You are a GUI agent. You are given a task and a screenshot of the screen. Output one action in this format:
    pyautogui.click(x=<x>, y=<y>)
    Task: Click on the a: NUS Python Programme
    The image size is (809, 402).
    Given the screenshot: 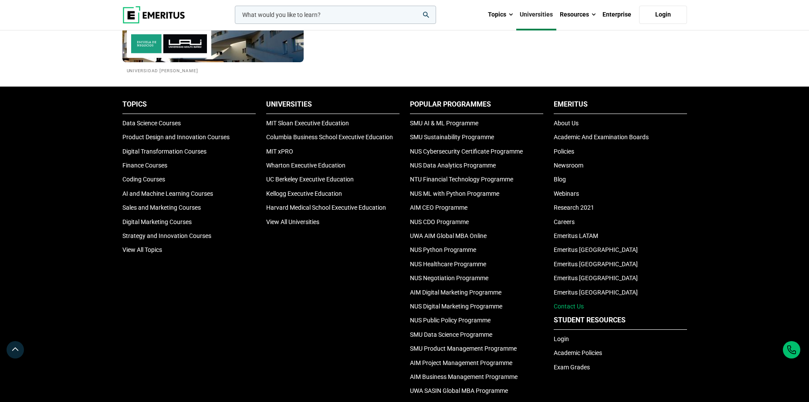 What is the action you would take?
    pyautogui.click(x=443, y=250)
    